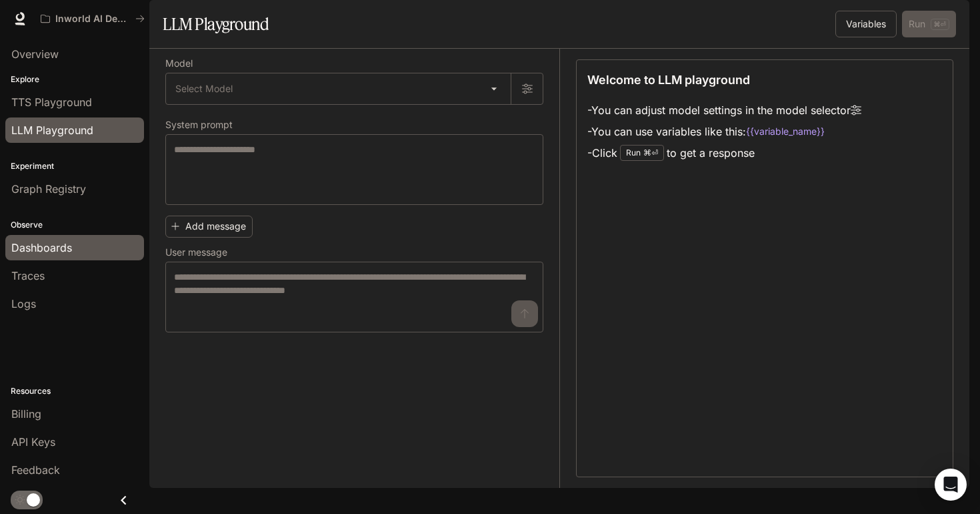  What do you see at coordinates (215, 24) in the screenshot?
I see `h1: LLM Playground` at bounding box center [215, 24].